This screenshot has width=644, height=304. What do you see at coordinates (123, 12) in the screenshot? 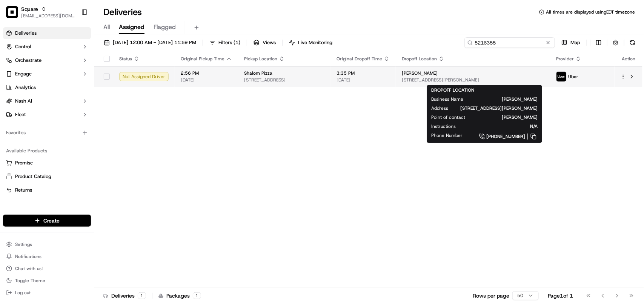
I see `h1: Deliveries` at bounding box center [123, 12].